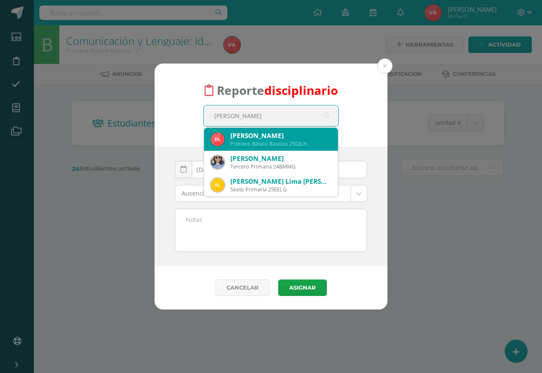 The image size is (542, 373). What do you see at coordinates (277, 90) in the screenshot?
I see `span: Reporte` at bounding box center [277, 90].